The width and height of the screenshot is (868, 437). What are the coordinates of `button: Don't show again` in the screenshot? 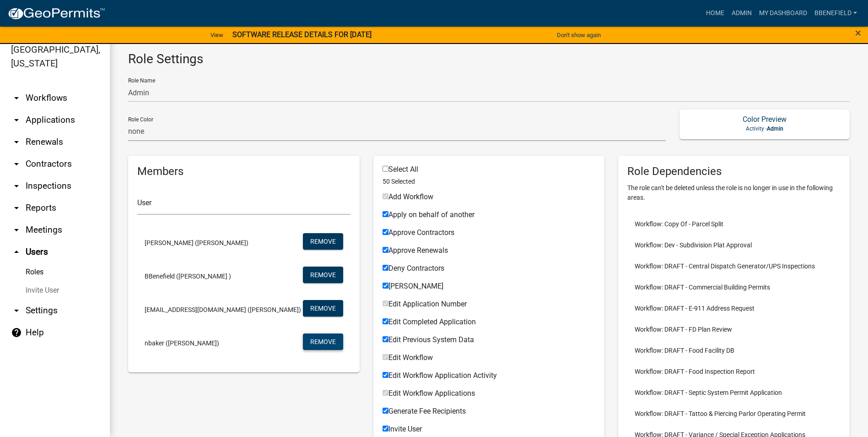 It's located at (579, 35).